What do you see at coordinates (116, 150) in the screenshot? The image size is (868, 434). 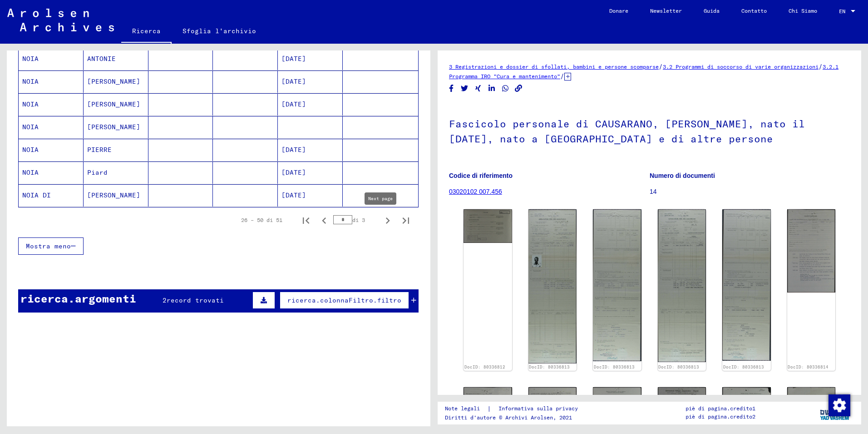 I see `mat-cell: PIERRE` at bounding box center [116, 150].